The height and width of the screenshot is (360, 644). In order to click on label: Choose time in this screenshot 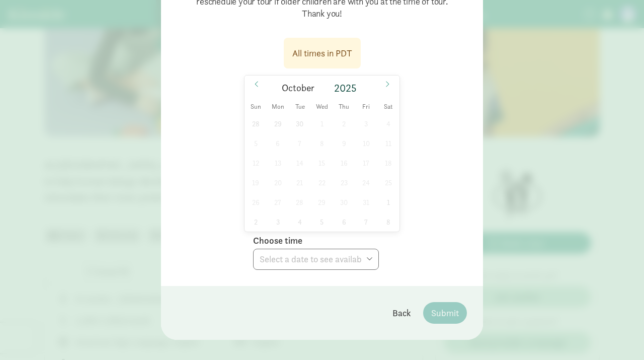, I will do `click(278, 241)`.